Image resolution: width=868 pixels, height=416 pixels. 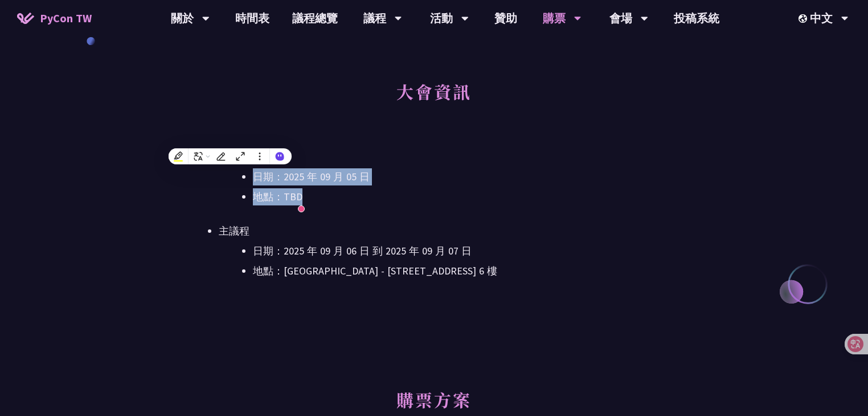 What do you see at coordinates (54, 19) in the screenshot?
I see `a: PyCon TW` at bounding box center [54, 19].